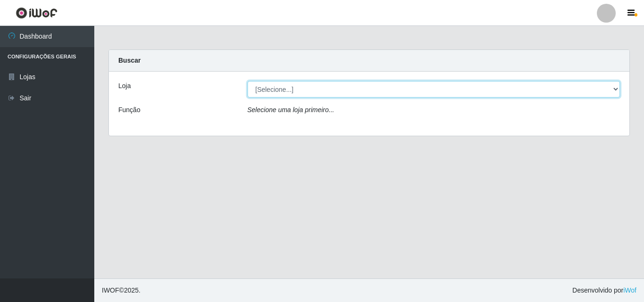 The image size is (644, 302). I want to click on span: © 2025 ., so click(121, 291).